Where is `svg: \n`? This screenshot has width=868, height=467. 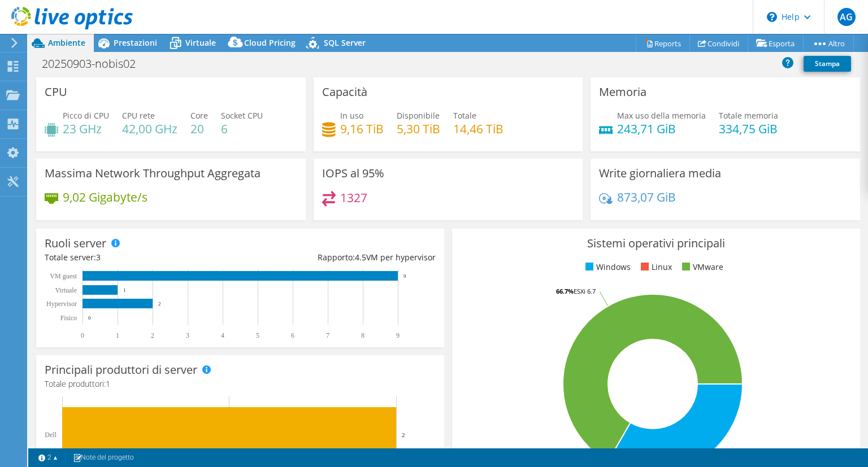
svg: \n is located at coordinates (772, 17).